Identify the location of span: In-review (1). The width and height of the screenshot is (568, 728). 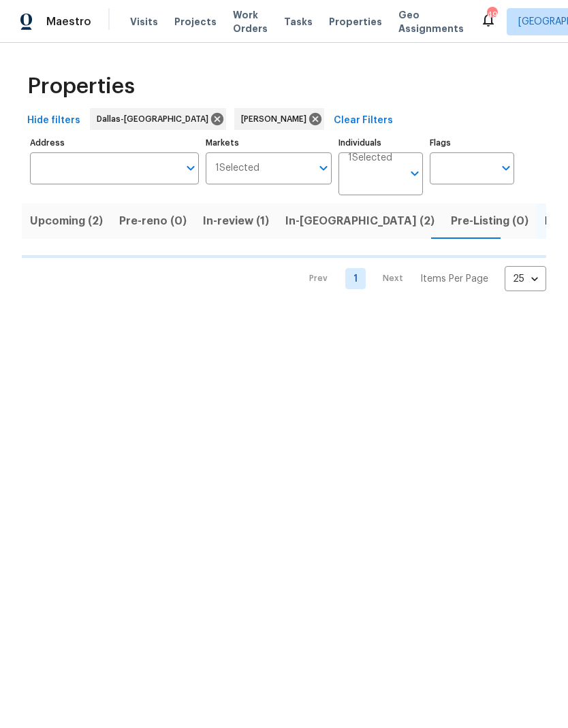
(236, 221).